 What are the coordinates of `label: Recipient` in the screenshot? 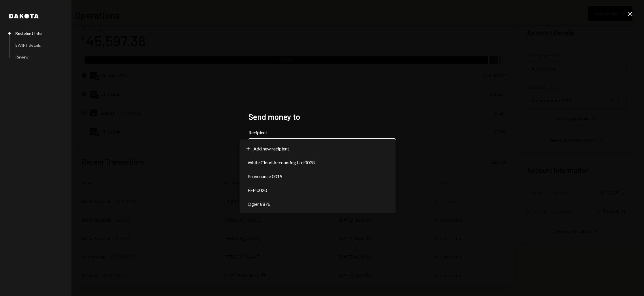 It's located at (322, 132).